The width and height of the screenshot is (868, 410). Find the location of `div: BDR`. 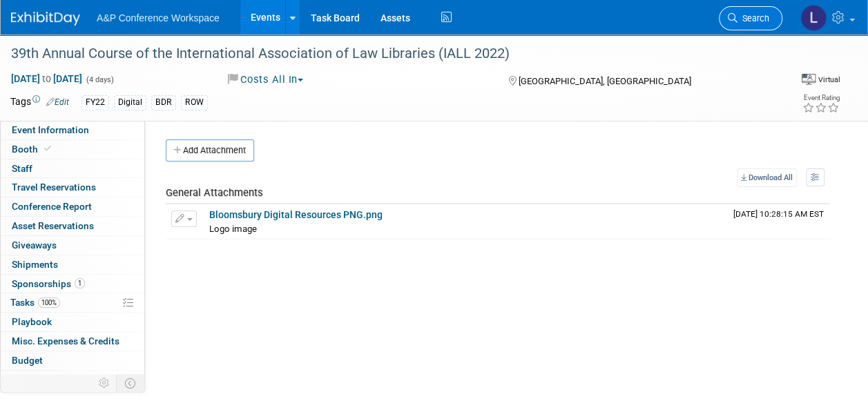

div: BDR is located at coordinates (164, 102).